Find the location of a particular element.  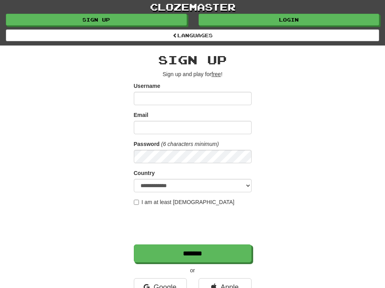

a: Login is located at coordinates (289, 20).